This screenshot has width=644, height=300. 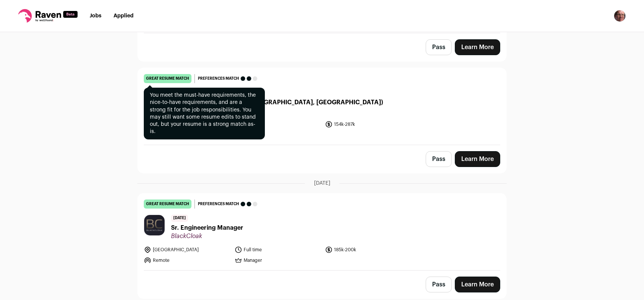 What do you see at coordinates (277, 111) in the screenshot?
I see `span: SailPoint` at bounding box center [277, 111].